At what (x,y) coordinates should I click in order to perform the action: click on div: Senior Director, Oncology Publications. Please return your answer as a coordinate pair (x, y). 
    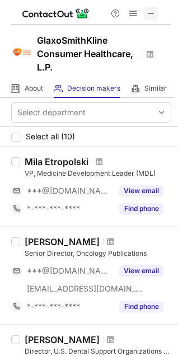
    Looking at the image, I should click on (98, 253).